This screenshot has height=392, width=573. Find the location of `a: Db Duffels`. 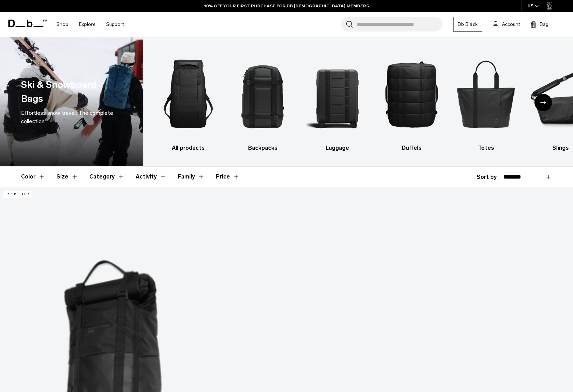

a: Db Duffels is located at coordinates (411, 100).